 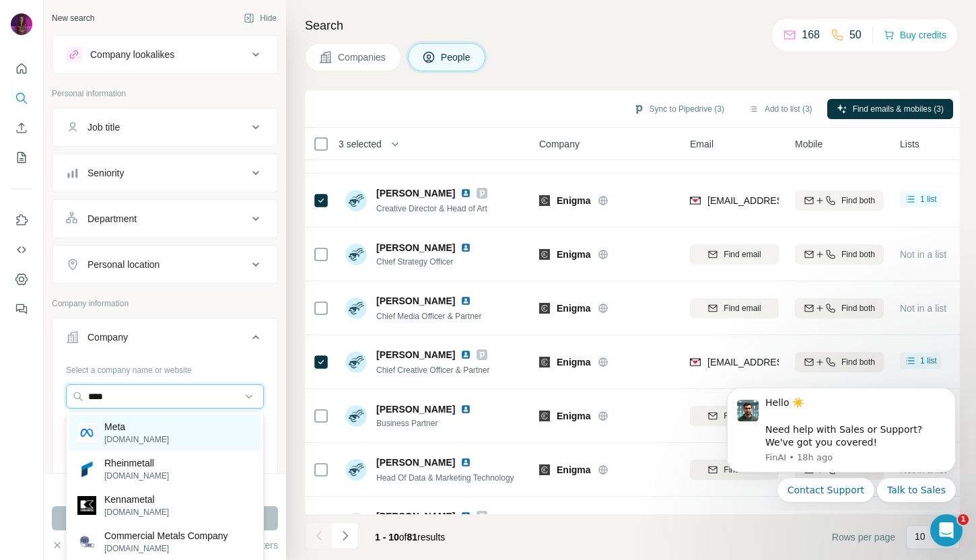 What do you see at coordinates (456, 57) in the screenshot?
I see `span: People` at bounding box center [456, 57].